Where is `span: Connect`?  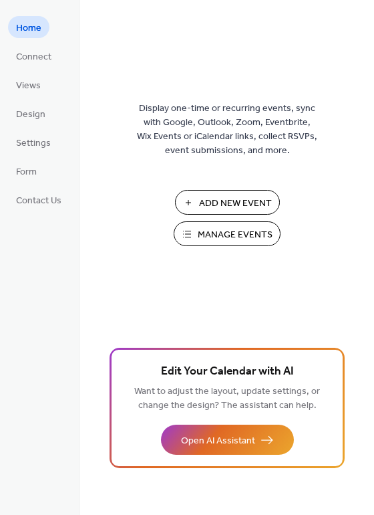 span: Connect is located at coordinates (33, 57).